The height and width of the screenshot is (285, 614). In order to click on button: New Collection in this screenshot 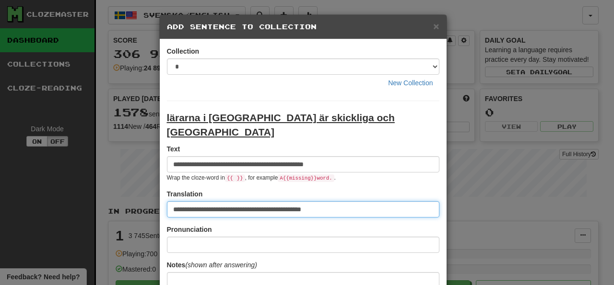, I will do `click(410, 83)`.